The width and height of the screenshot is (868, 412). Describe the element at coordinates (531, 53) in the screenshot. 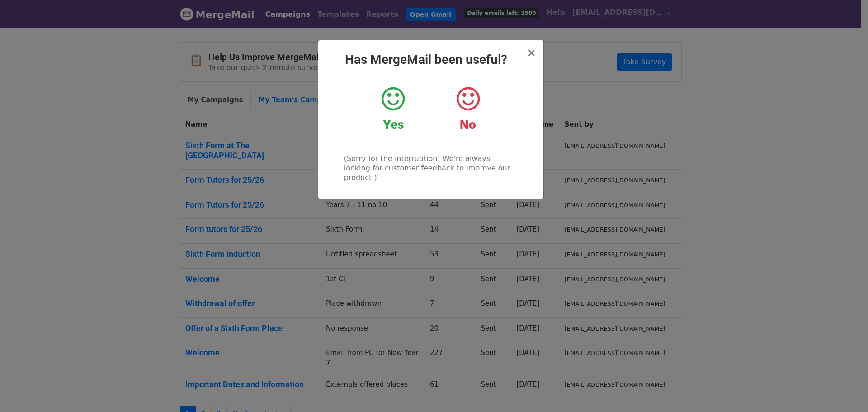

I see `button: Close` at that location.